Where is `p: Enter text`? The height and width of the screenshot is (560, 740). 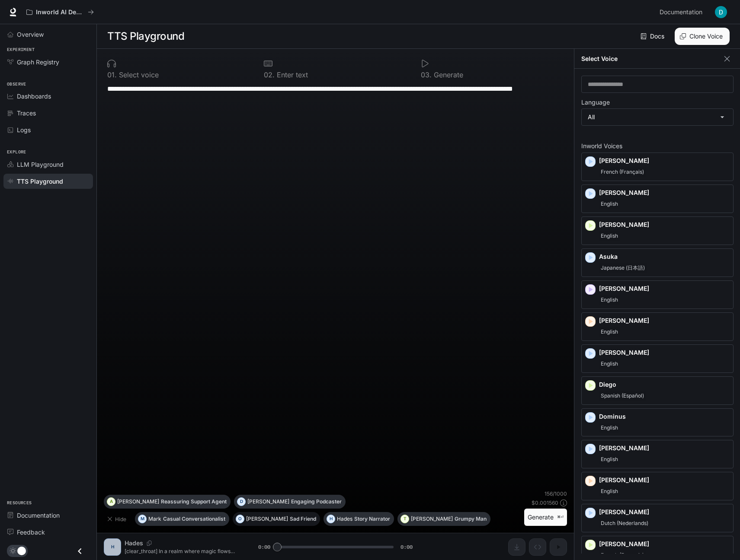 p: Enter text is located at coordinates (291, 75).